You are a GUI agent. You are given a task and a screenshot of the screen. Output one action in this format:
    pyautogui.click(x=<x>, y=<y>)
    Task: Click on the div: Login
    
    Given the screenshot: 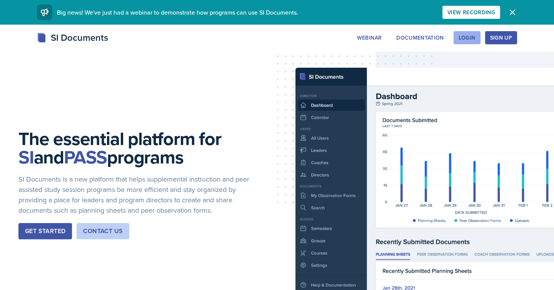 What is the action you would take?
    pyautogui.click(x=467, y=38)
    